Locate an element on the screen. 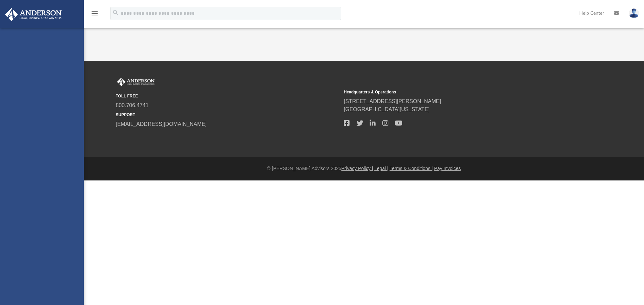 This screenshot has height=305, width=644. a: Terms & Conditions | is located at coordinates (411, 169).